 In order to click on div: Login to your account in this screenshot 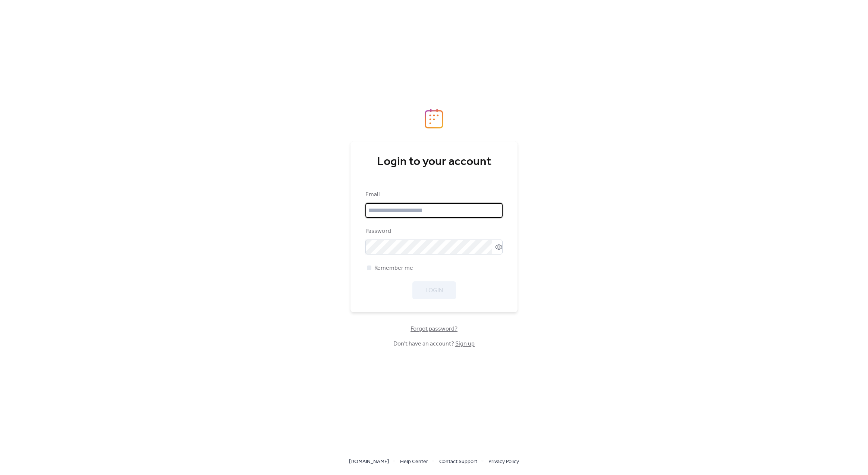, I will do `click(434, 162)`.